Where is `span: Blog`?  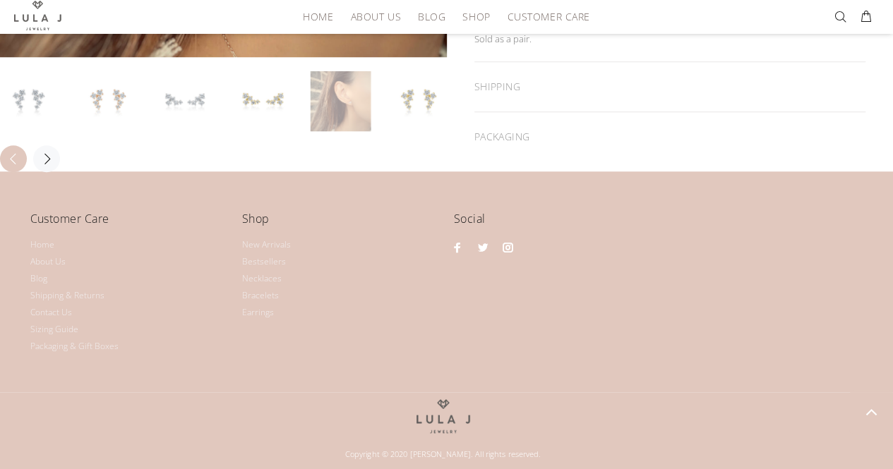
span: Blog is located at coordinates (431, 16).